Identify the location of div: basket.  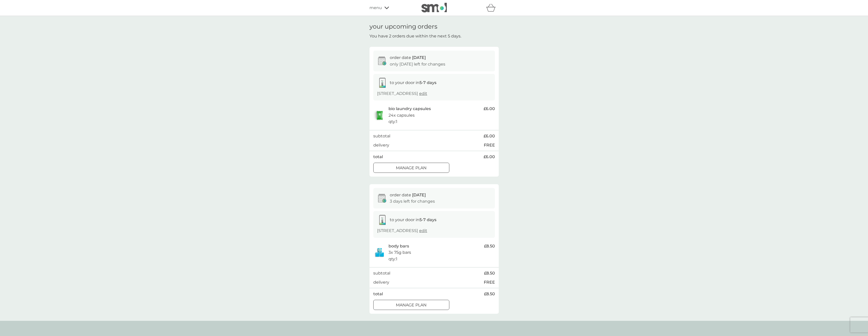
(492, 8).